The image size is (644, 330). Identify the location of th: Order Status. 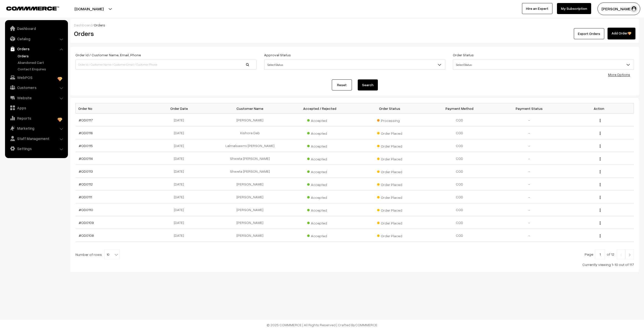
(390, 108).